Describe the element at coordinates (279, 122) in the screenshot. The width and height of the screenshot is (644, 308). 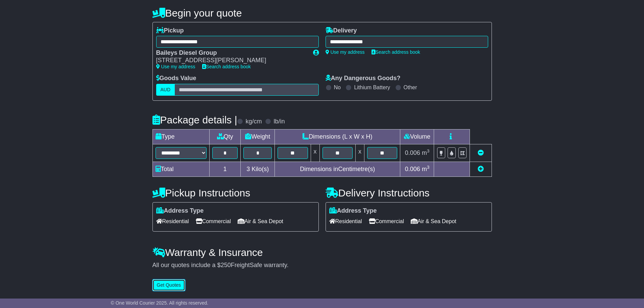
I see `label: lb/in` at that location.